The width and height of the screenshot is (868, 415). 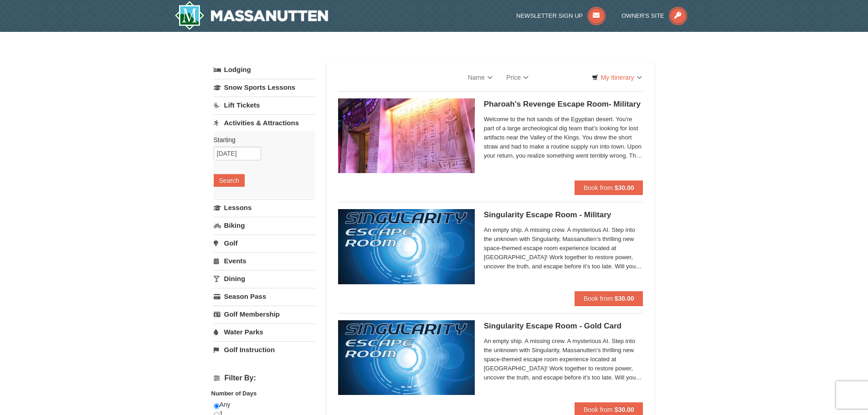 What do you see at coordinates (264, 332) in the screenshot?
I see `a: Water Parks` at bounding box center [264, 332].